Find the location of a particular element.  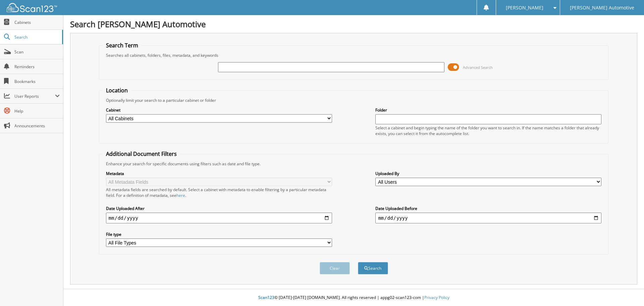

span: Announcements is located at coordinates (37, 125).